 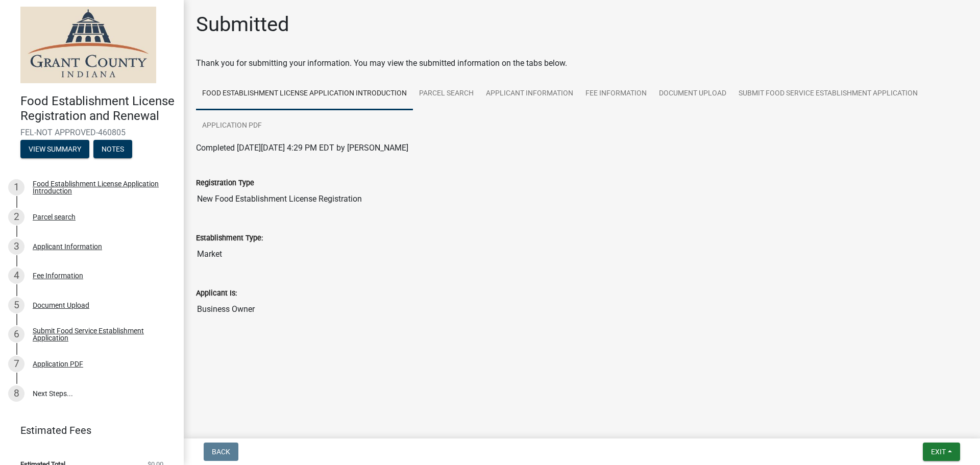 I want to click on div: Parcel search, so click(x=54, y=217).